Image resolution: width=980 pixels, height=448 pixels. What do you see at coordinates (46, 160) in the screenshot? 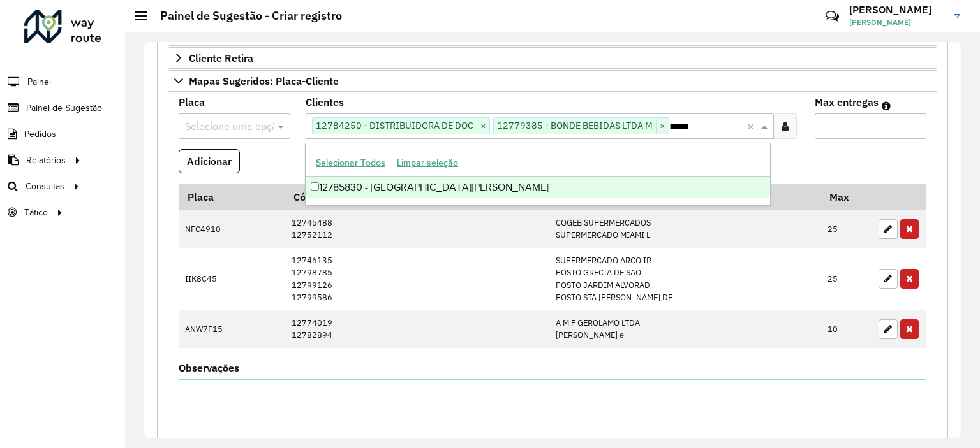
I see `span: Relatórios` at bounding box center [46, 160].